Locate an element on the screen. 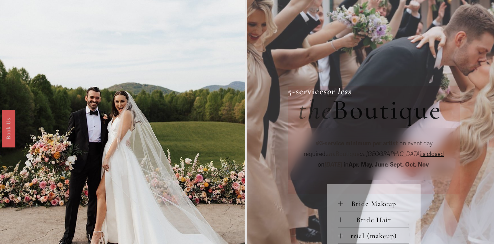 This screenshot has height=244, width=494. em: or less is located at coordinates (339, 91).